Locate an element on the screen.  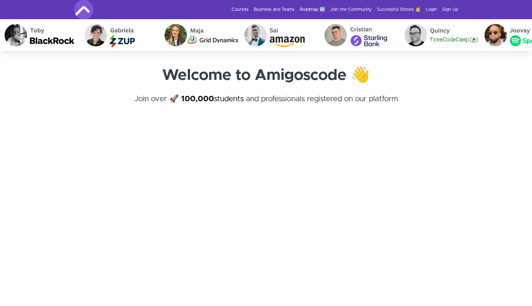
strong: 100,000 is located at coordinates (197, 99).